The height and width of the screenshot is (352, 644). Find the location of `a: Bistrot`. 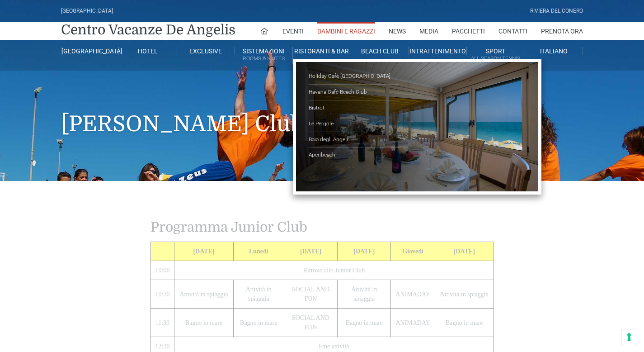

a: Bistrot is located at coordinates (354, 108).